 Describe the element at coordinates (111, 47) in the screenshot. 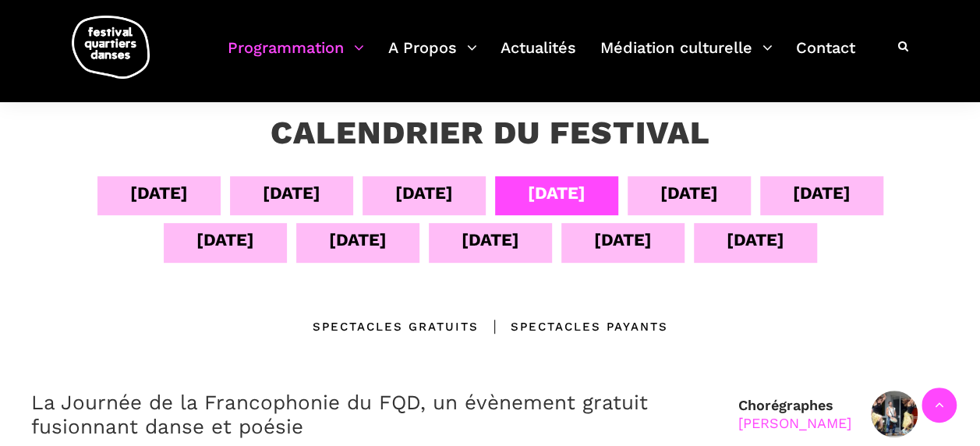

I see `img: logo-fqd-med` at that location.